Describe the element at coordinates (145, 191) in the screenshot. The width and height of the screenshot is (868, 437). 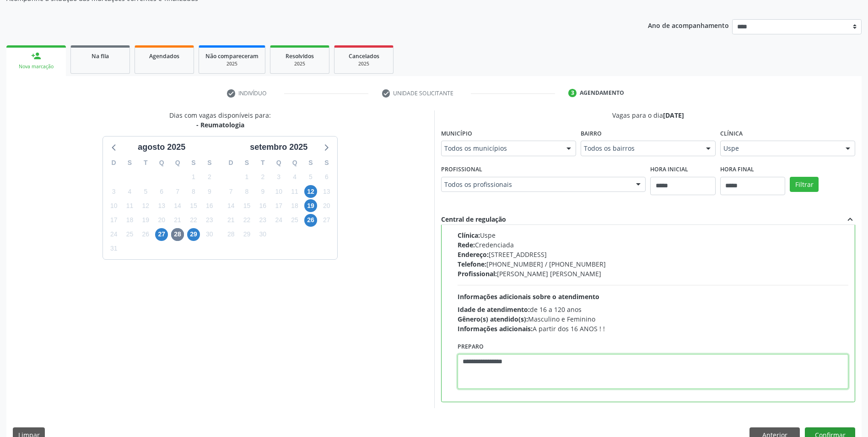
I see `span: terça-feira, 5 de agosto de 2025` at that location.